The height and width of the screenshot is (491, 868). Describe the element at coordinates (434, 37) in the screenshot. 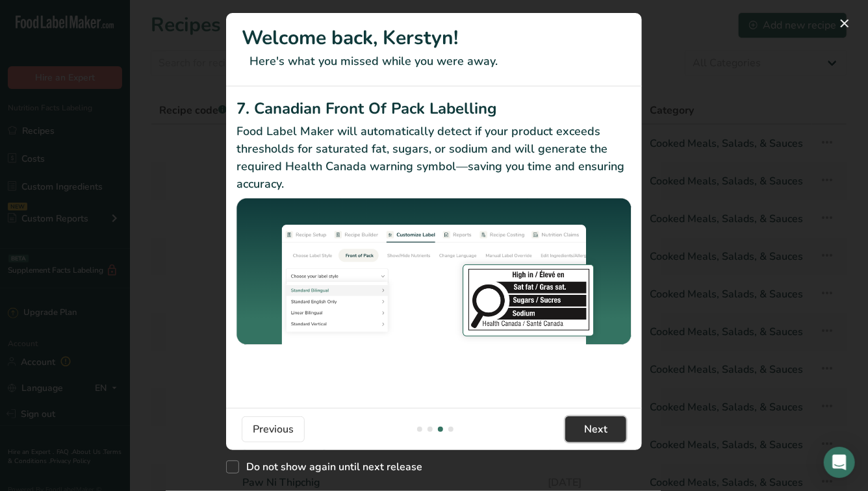

I see `h1: Welcome back, Kerstyn!` at that location.